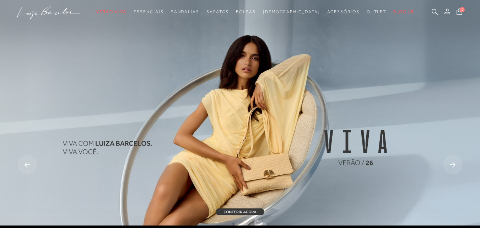  I want to click on span: Verão Viva, so click(111, 12).